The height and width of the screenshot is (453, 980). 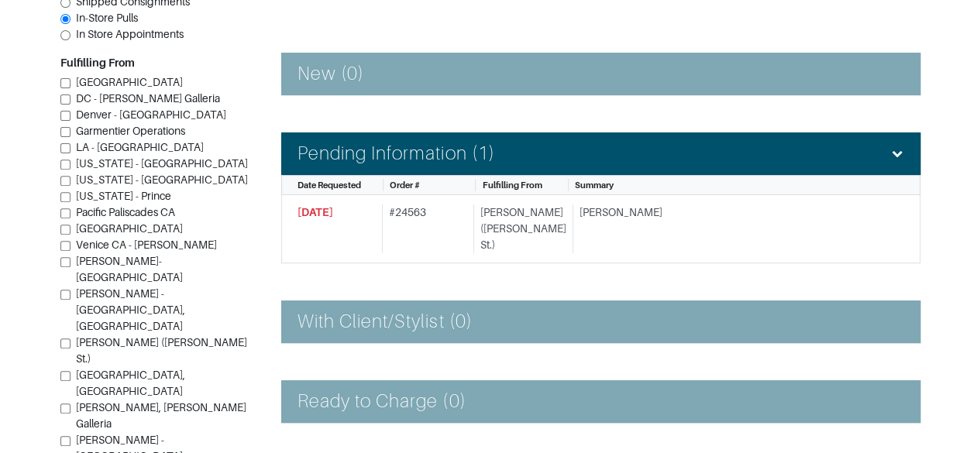 I want to click on h4: New (0), so click(x=330, y=74).